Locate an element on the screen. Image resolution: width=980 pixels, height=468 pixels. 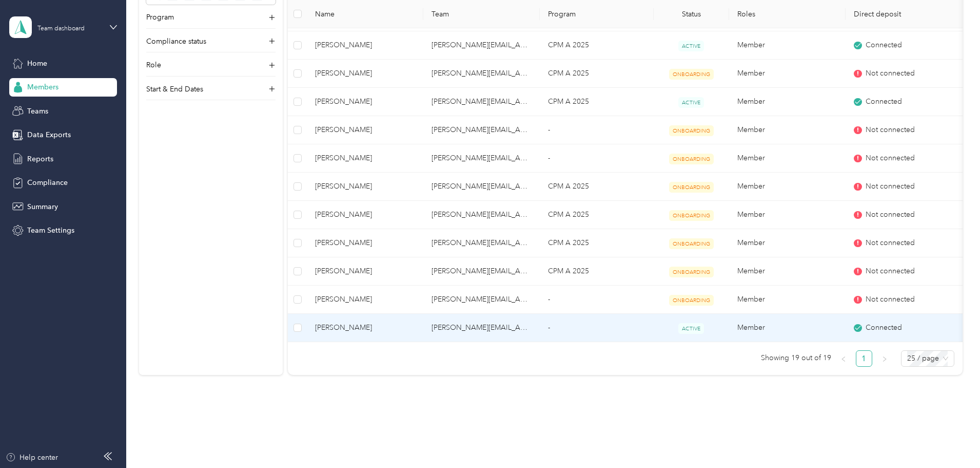
a: 1 is located at coordinates (865, 358).